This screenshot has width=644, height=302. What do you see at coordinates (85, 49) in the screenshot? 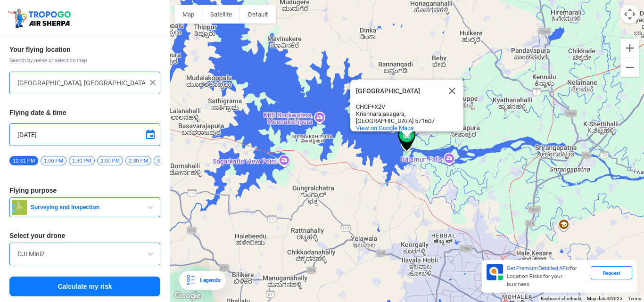
I see `h3: Your flying location` at bounding box center [85, 49].